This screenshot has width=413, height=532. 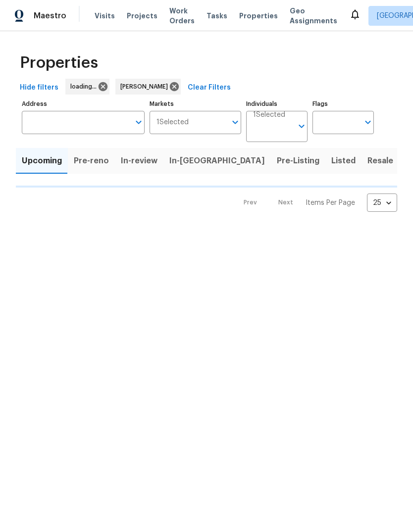 What do you see at coordinates (142, 16) in the screenshot?
I see `span: Projects` at bounding box center [142, 16].